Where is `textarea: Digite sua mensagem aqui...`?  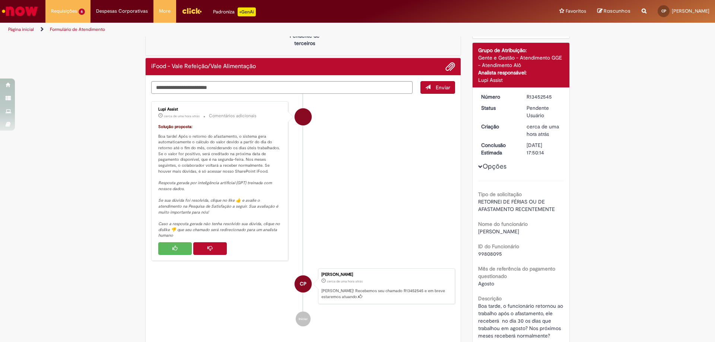
textarea: Digite sua mensagem aqui... is located at coordinates (282, 88).